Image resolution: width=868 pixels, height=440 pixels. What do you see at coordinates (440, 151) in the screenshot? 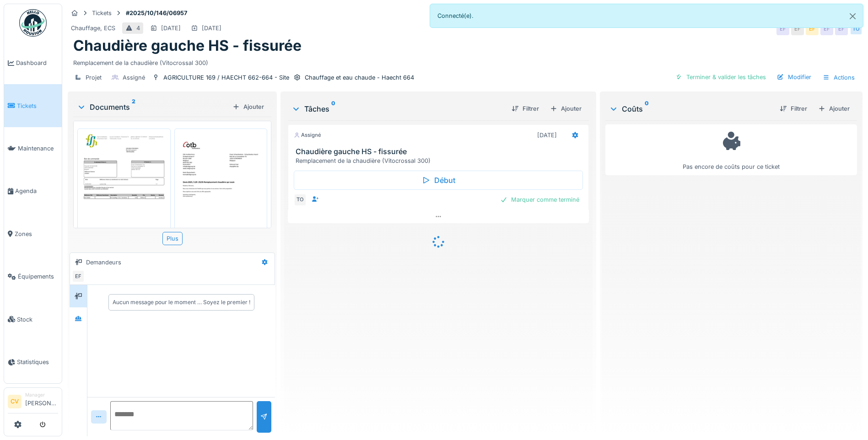
I see `h3: Chaudière gauche HS - fissurée` at bounding box center [440, 151].